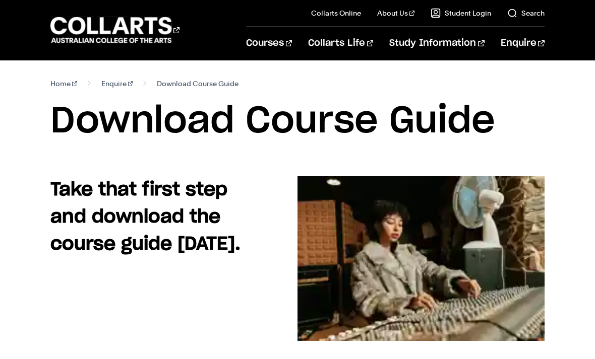 This screenshot has width=595, height=359. I want to click on a: Collarts Life, so click(340, 43).